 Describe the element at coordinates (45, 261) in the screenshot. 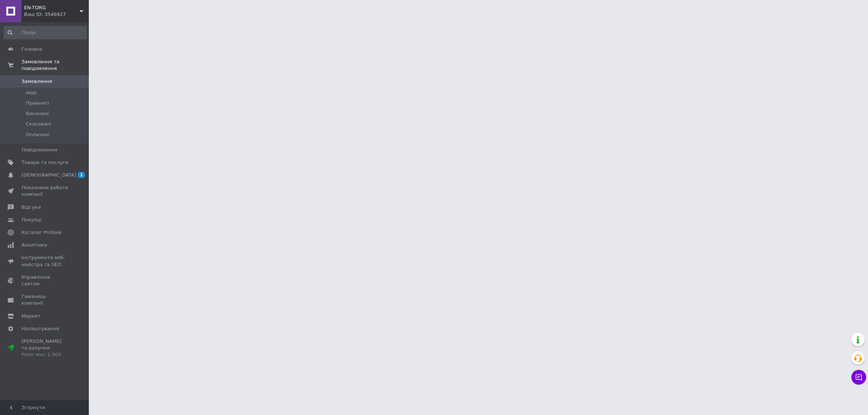

I see `span: Інструменти веб-майстра та SEO` at that location.